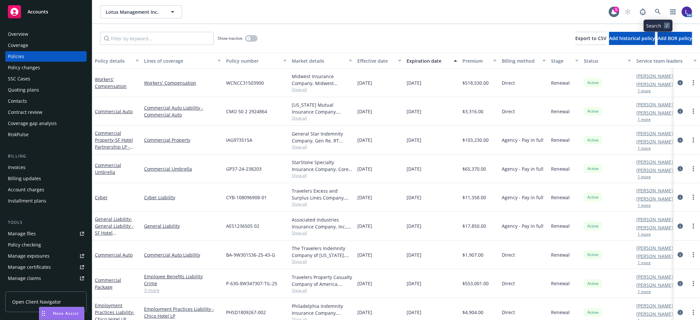  I want to click on a: Invoices, so click(46, 167).